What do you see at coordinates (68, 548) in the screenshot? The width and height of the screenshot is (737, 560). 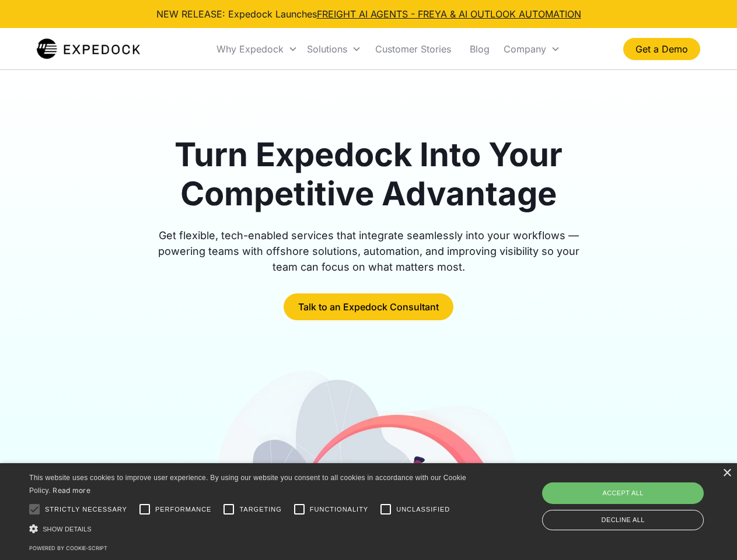 I see `a: Powered by cookie-script` at bounding box center [68, 548].